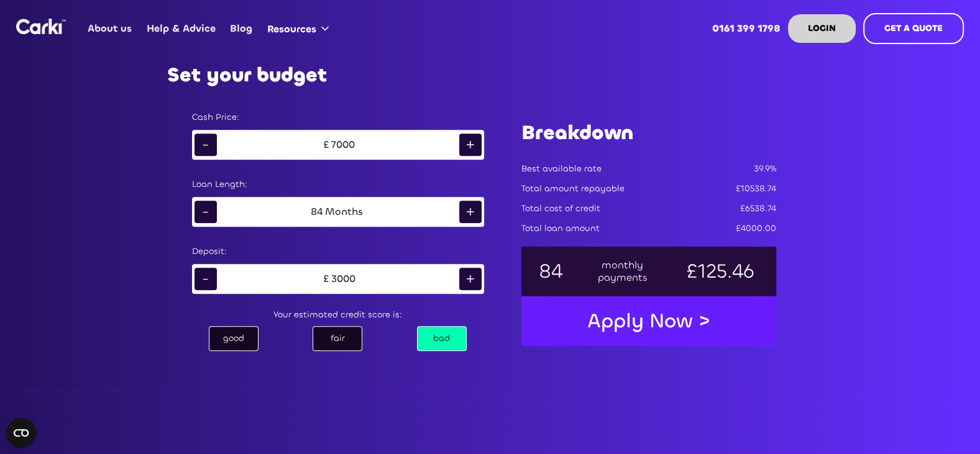  Describe the element at coordinates (560, 229) in the screenshot. I see `div: Total loan amount` at that location.